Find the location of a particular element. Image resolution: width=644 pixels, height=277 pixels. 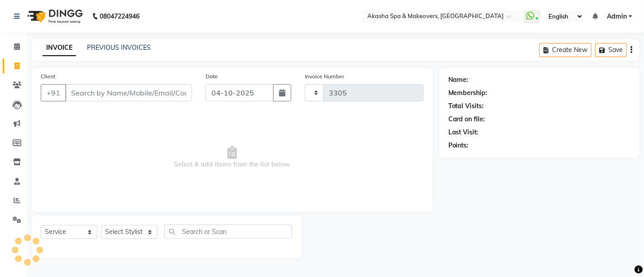

input: Search by Name/Mobile/Email/Code is located at coordinates (129, 93).